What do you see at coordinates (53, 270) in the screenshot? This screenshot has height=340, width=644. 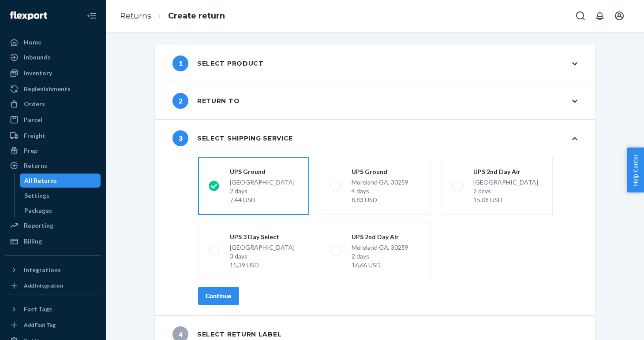 I see `button: Integrations` at bounding box center [53, 270].